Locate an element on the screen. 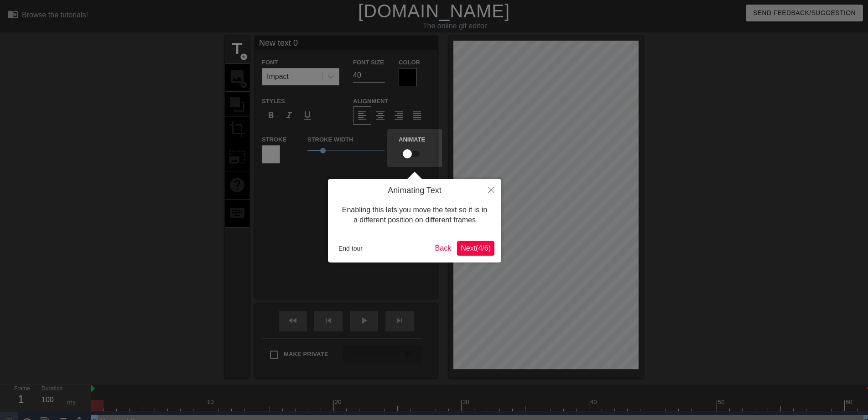 The width and height of the screenshot is (868, 420). button: End tour is located at coordinates (350, 248).